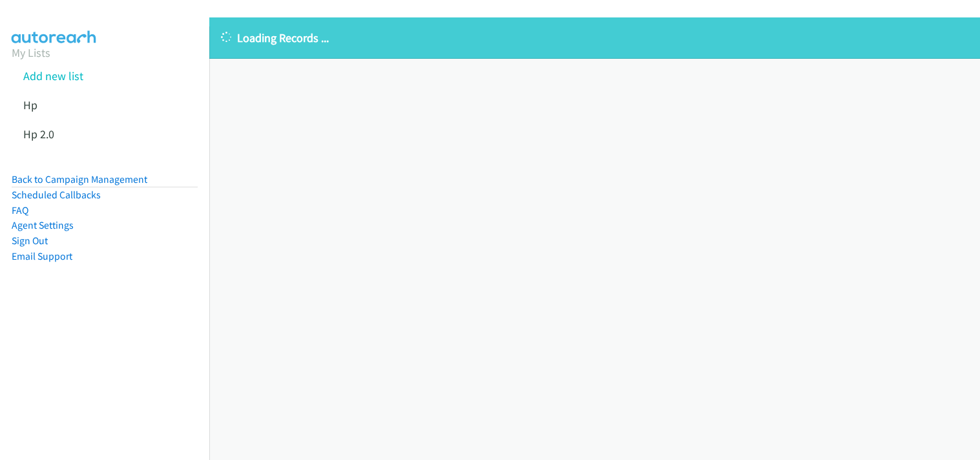  I want to click on a: Agent Settings, so click(42, 225).